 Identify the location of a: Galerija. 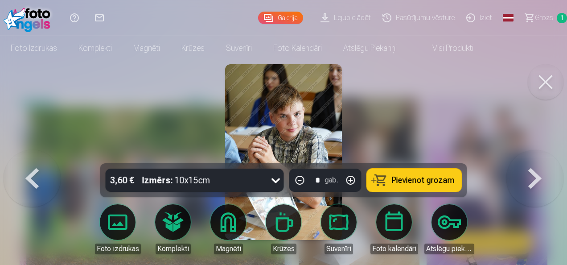
(280, 18).